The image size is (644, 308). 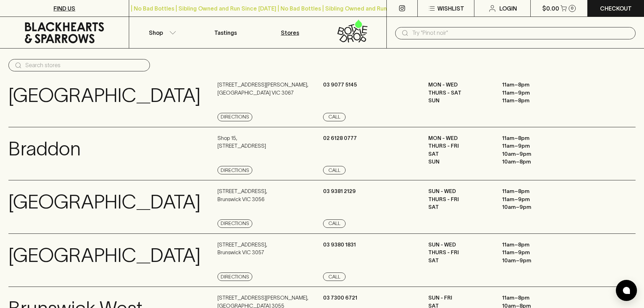 I want to click on p: Shop, so click(x=156, y=33).